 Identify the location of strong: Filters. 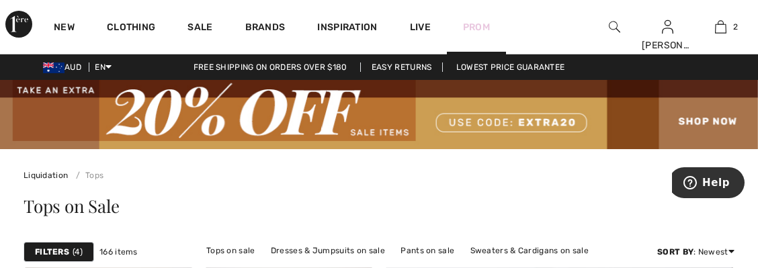
(52, 252).